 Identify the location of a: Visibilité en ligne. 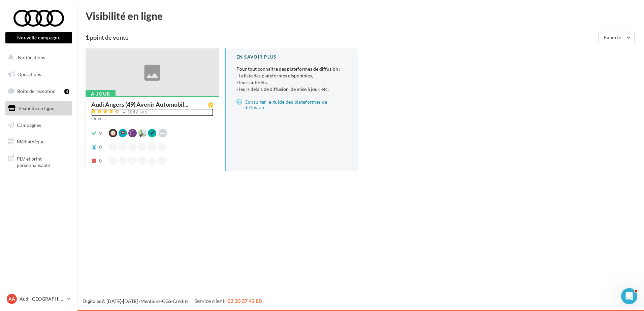
(39, 108).